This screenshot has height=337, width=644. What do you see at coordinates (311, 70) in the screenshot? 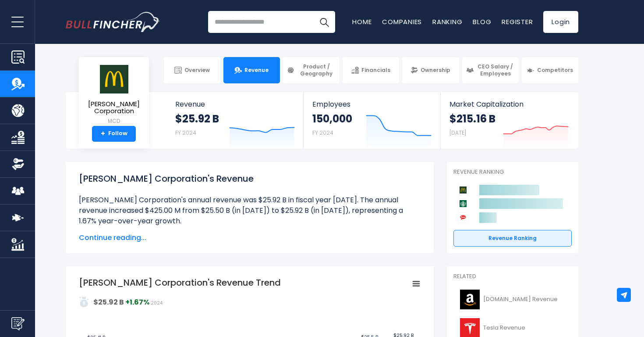
I see `a: Product / Geography` at bounding box center [311, 70].